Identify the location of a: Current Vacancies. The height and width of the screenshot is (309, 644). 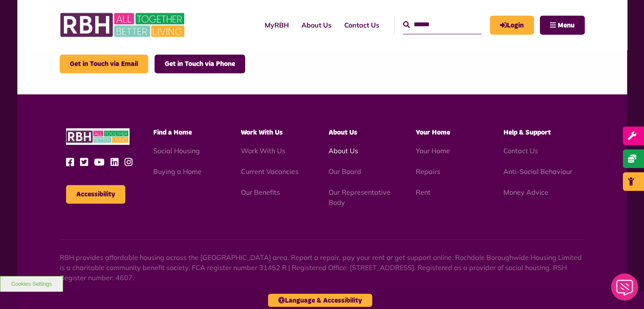
(270, 171).